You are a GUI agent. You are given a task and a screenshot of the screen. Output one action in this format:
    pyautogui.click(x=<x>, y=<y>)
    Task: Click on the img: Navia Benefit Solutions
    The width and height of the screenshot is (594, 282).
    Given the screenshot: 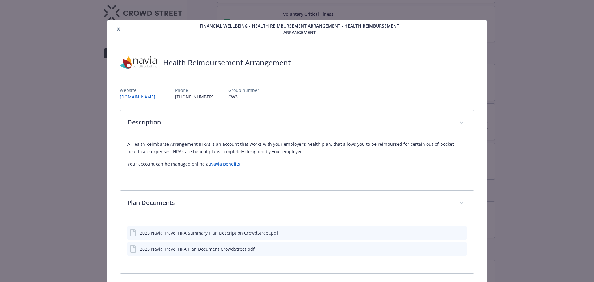 What is the action you would take?
    pyautogui.click(x=138, y=62)
    